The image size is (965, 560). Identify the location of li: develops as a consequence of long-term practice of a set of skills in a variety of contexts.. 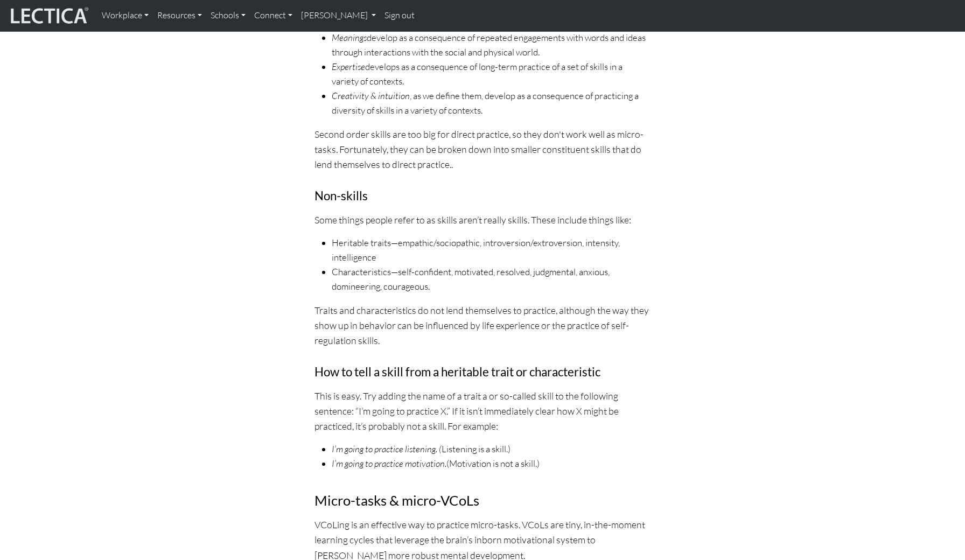
(492, 75).